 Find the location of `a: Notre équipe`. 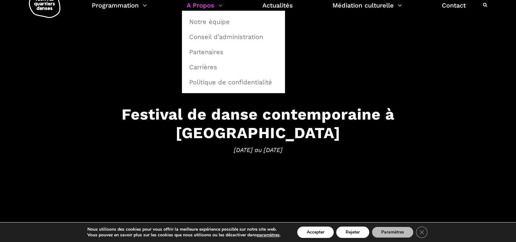

a: Notre équipe is located at coordinates (234, 22).